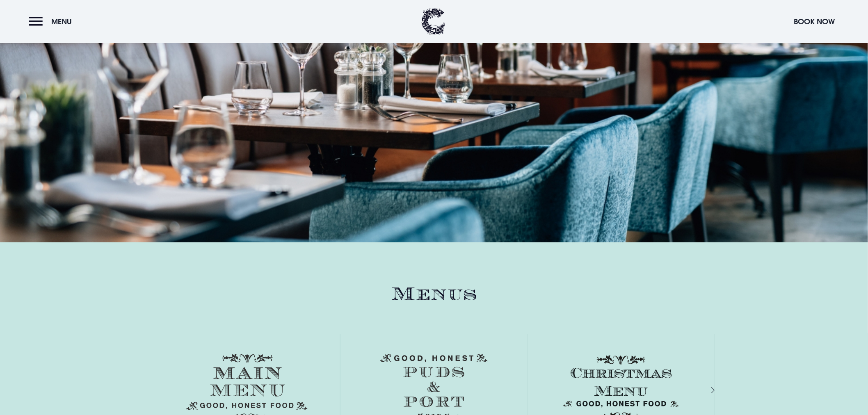 The width and height of the screenshot is (868, 415). I want to click on img: Clandeboye Lodge, so click(433, 21).